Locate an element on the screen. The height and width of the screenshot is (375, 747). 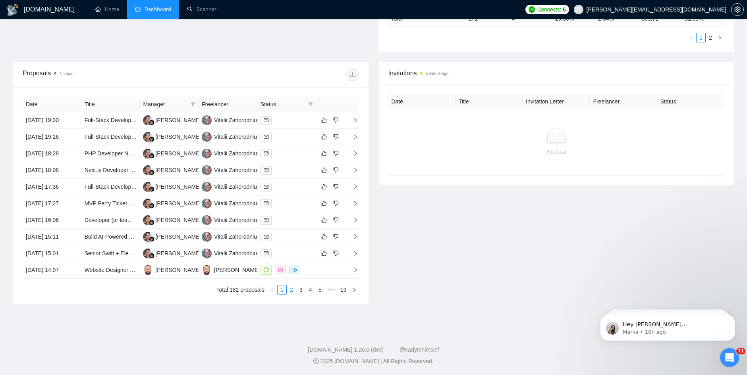
li: Next Page is located at coordinates (354, 290).